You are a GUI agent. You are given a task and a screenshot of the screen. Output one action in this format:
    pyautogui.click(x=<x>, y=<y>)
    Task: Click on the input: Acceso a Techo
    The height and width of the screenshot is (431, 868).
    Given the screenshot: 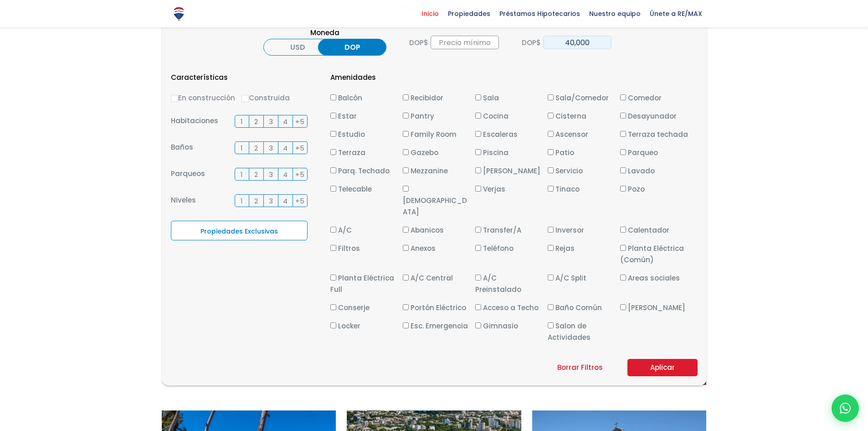 What is the action you would take?
    pyautogui.click(x=478, y=307)
    